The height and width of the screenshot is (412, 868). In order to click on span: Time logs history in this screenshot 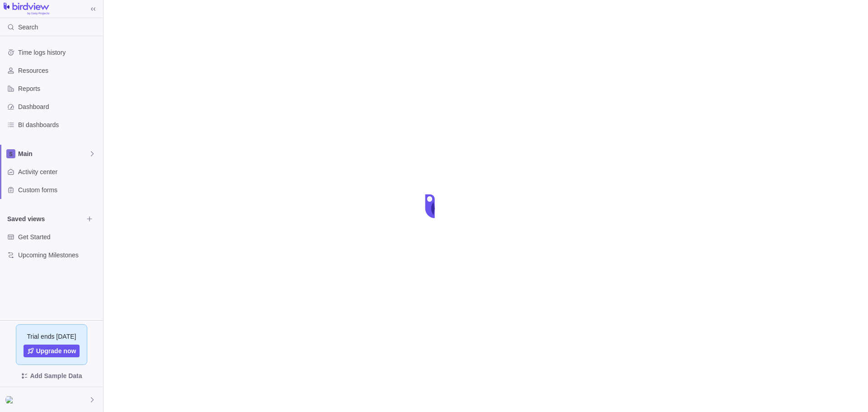, I will do `click(59, 53)`.